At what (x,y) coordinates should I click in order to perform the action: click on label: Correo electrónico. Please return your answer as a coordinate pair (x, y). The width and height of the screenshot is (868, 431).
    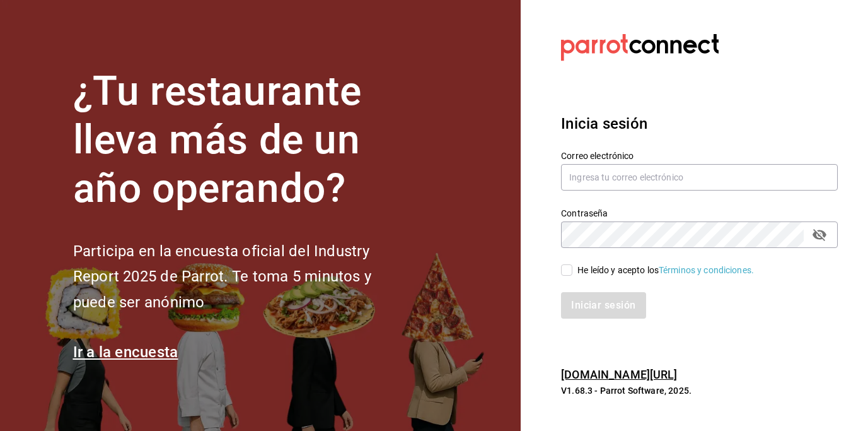
    Looking at the image, I should click on (699, 156).